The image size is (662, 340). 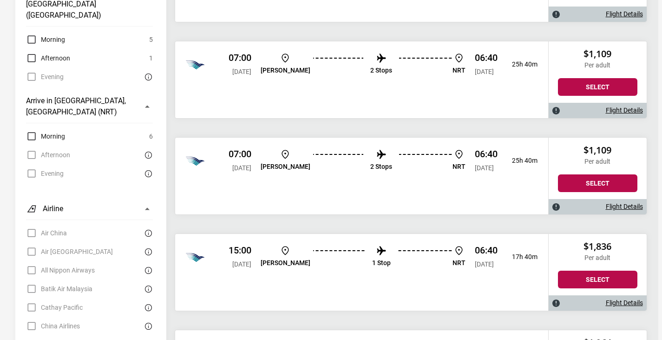 What do you see at coordinates (89, 209) in the screenshot?
I see `button: Airline` at bounding box center [89, 209].